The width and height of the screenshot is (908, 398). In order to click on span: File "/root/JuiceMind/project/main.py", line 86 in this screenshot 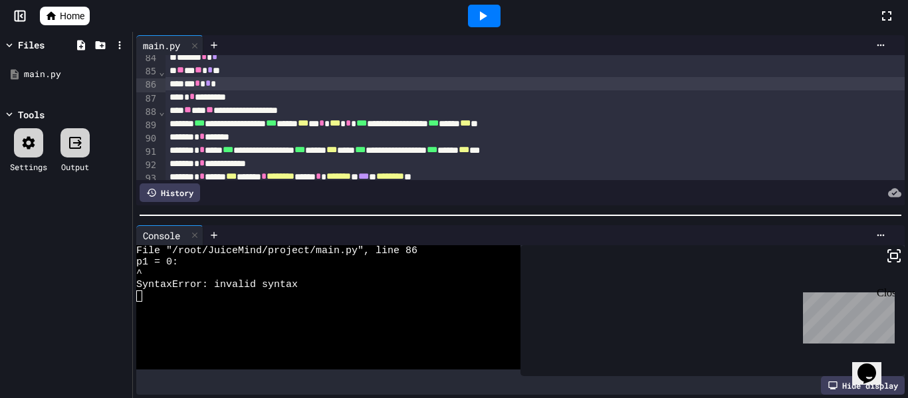, I will do `click(277, 251)`.